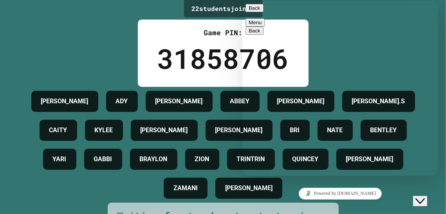  Describe the element at coordinates (58, 130) in the screenshot. I see `h4: CAITY` at that location.